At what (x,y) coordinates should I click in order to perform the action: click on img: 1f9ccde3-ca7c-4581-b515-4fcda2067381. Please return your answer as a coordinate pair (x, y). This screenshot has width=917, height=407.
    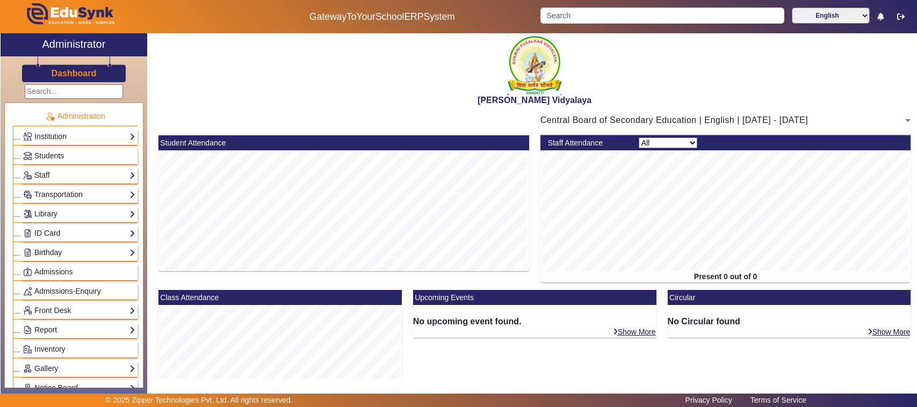
    Looking at the image, I should click on (534, 66).